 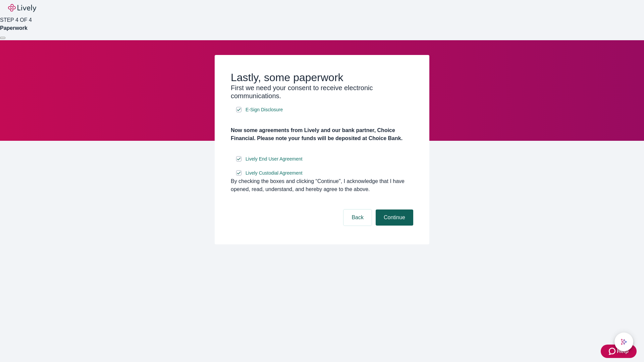 I want to click on svg: Lively AI Assistant, so click(x=624, y=342).